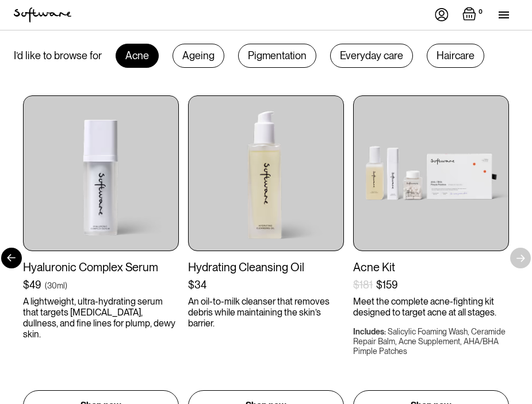 This screenshot has height=404, width=532. I want to click on div: Acne Kit, so click(431, 267).